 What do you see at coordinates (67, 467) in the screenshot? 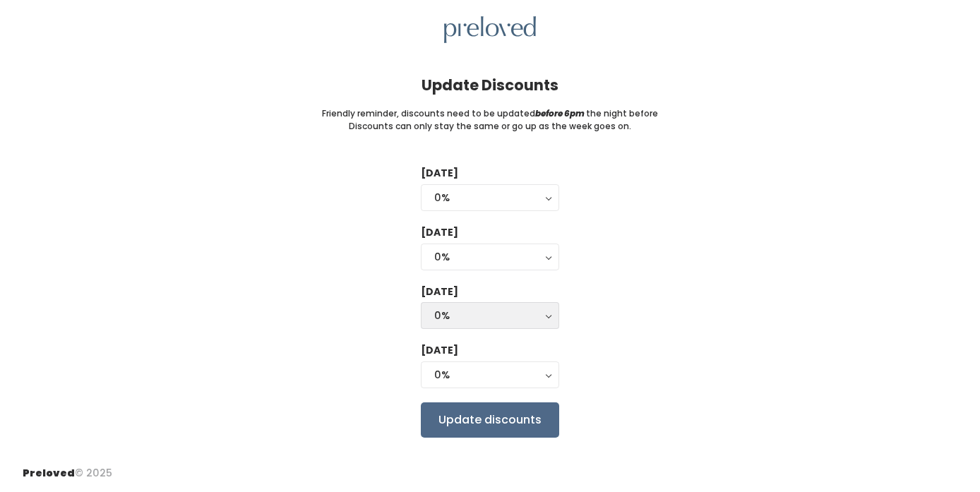
I see `div: © 2025` at bounding box center [67, 467].